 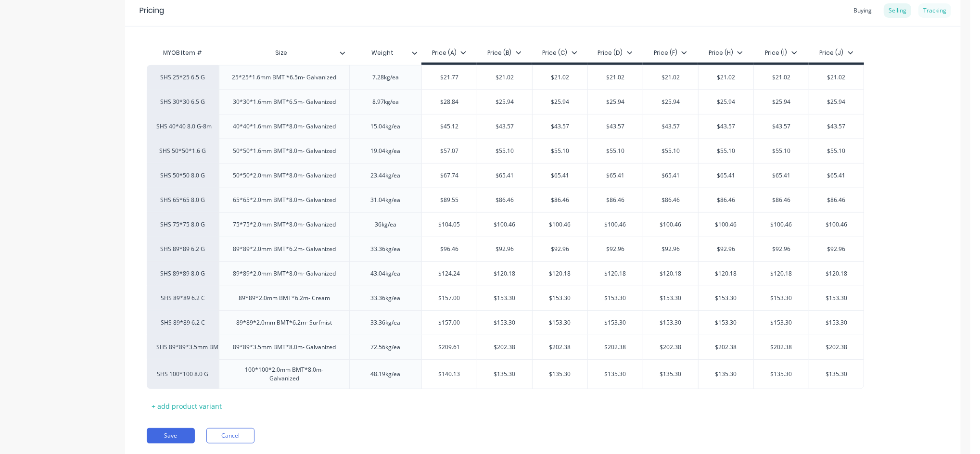 I want to click on div: Selling, so click(x=897, y=11).